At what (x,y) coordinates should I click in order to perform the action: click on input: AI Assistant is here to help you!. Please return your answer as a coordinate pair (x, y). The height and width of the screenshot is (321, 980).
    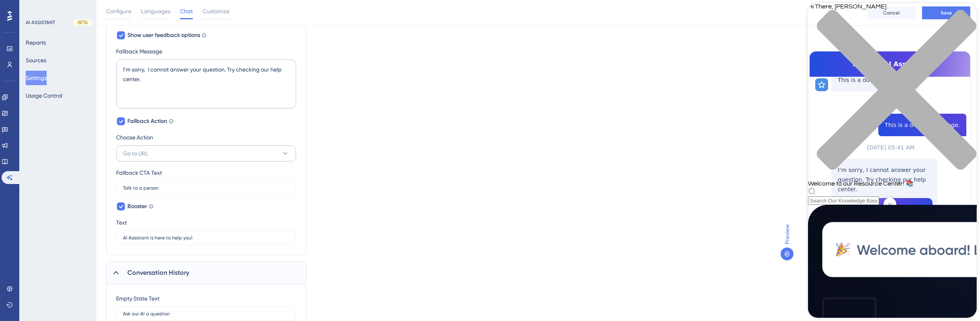
    Looking at the image, I should click on (206, 238).